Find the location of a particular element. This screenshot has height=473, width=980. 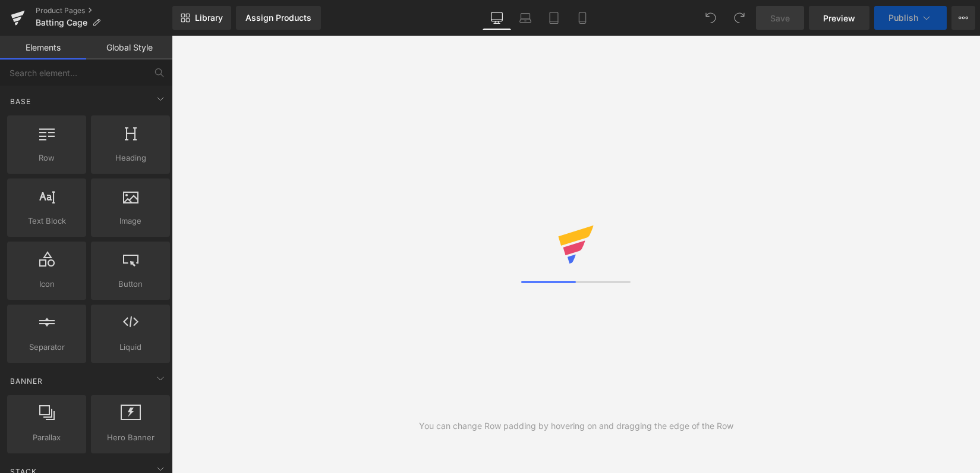

span: Library is located at coordinates (209, 18).